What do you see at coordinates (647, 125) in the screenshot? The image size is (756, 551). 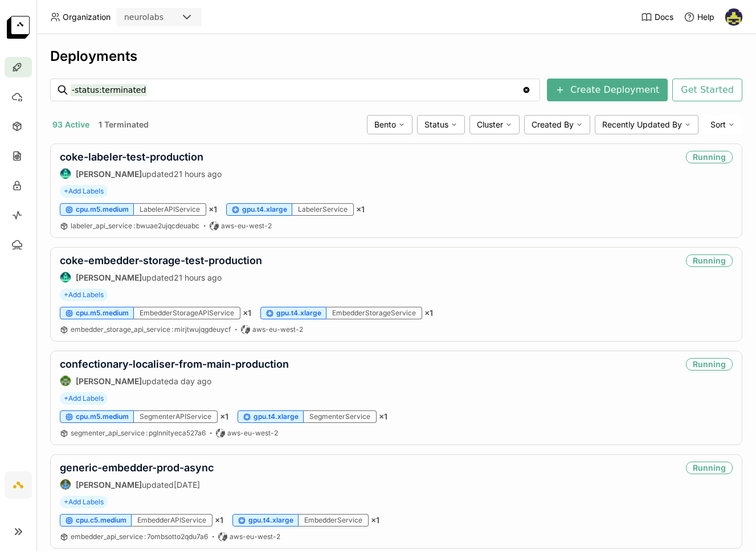 I see `div: Recently Updated By` at bounding box center [647, 125].